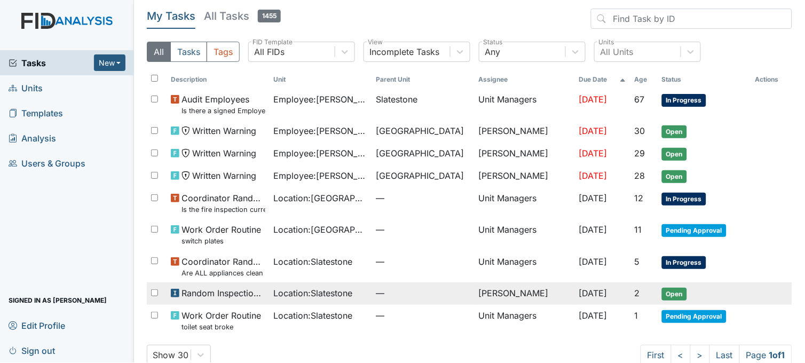 The width and height of the screenshot is (805, 363). I want to click on th: Assignee, so click(525, 80).